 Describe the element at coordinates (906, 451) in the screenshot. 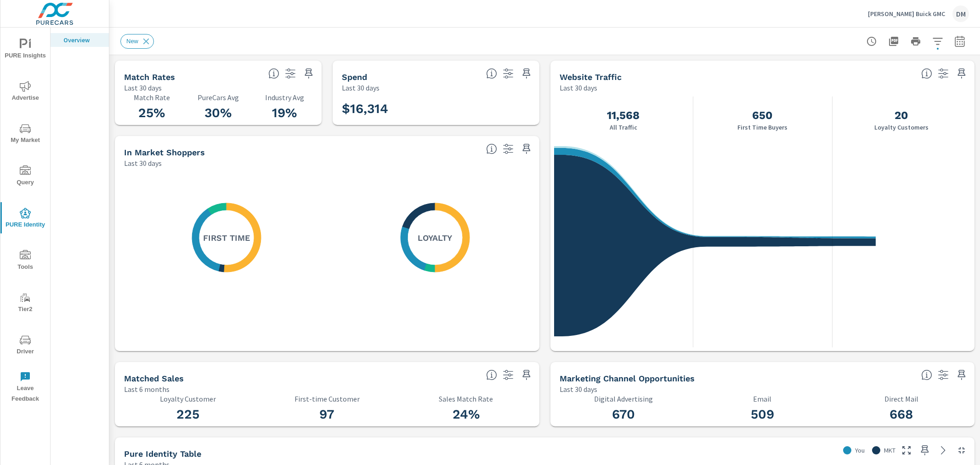

I see `button: Make Fullscreen` at that location.